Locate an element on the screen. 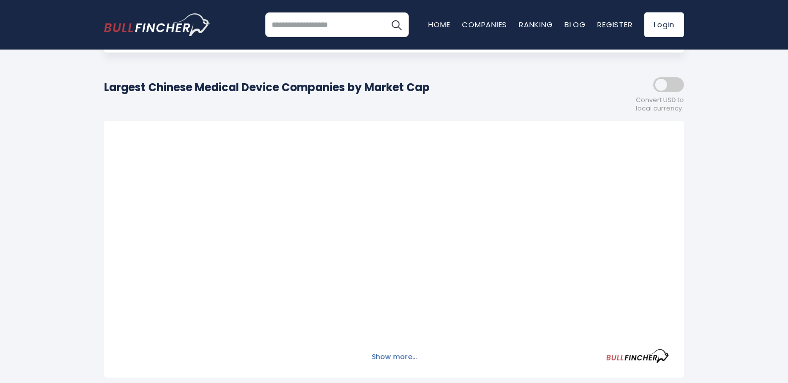 Image resolution: width=788 pixels, height=383 pixels. h1: Largest Chinese Medical Device Companies by Market Cap is located at coordinates (267, 87).